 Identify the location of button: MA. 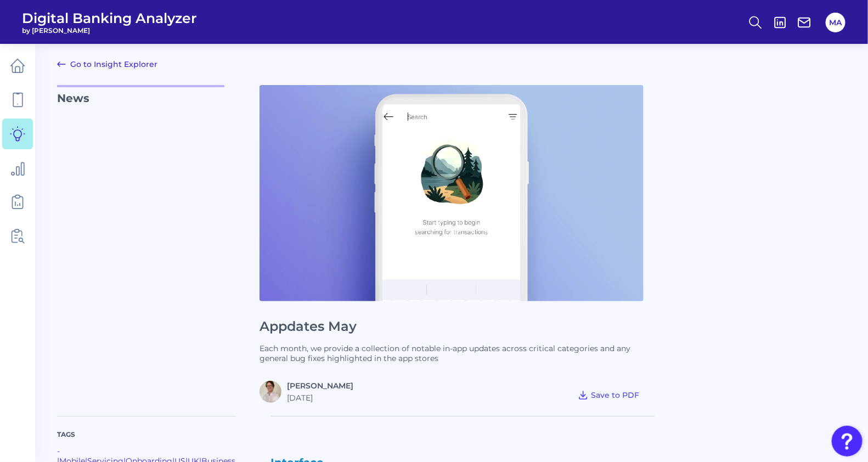
(836, 23).